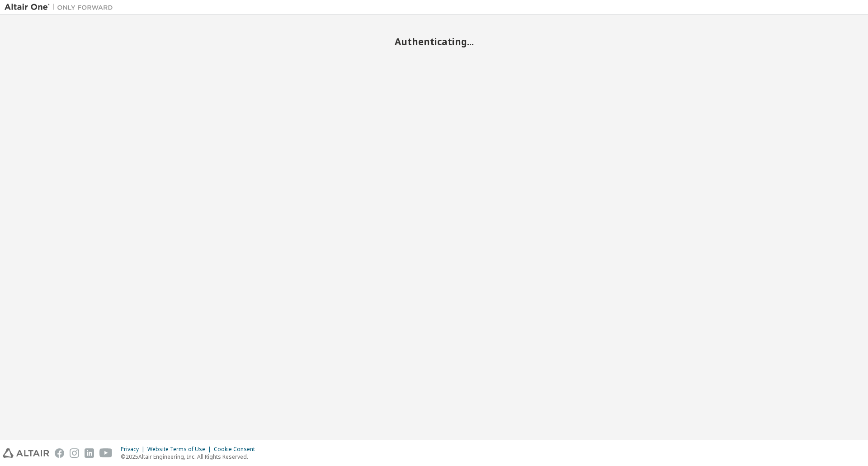 This screenshot has height=466, width=868. I want to click on div: Cookie Consent, so click(237, 449).